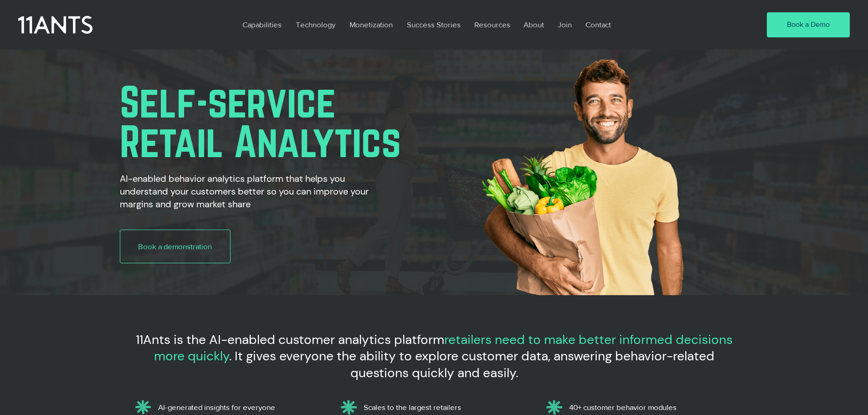 This screenshot has height=415, width=868. Describe the element at coordinates (534, 25) in the screenshot. I see `a: About` at that location.